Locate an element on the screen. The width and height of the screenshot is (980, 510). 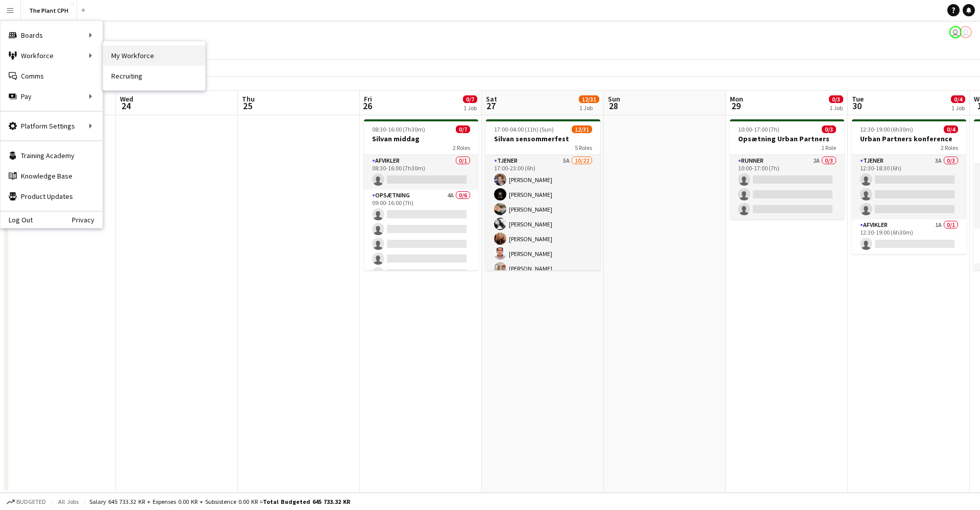
app-card-role: Runner2A0/310:00-17:00 (7h) is located at coordinates (787, 187).